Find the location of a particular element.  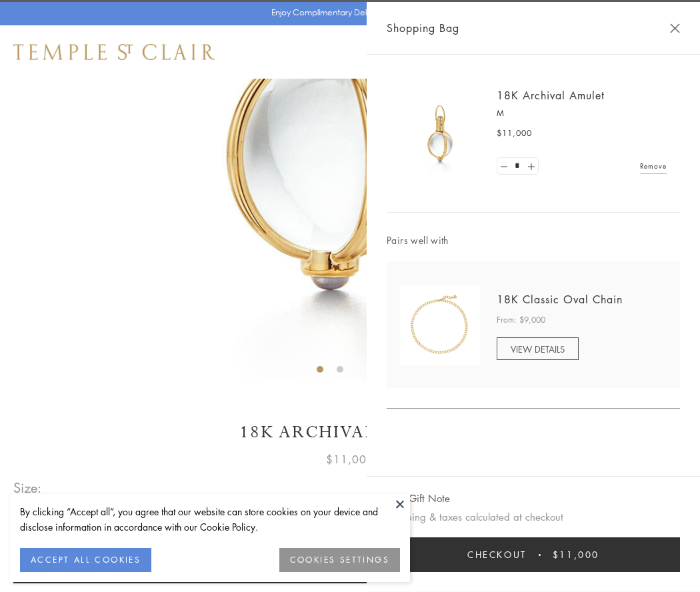

span: Checkout is located at coordinates (497, 555).